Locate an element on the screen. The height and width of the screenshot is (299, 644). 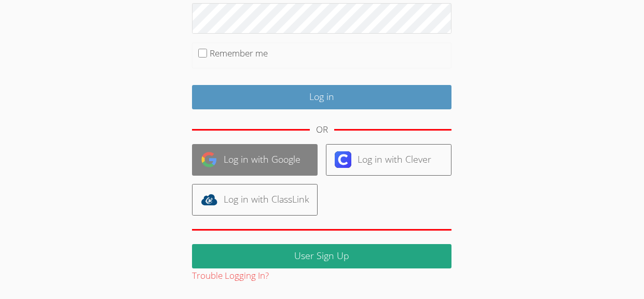
a: Log in with ClassLink is located at coordinates (255, 200).